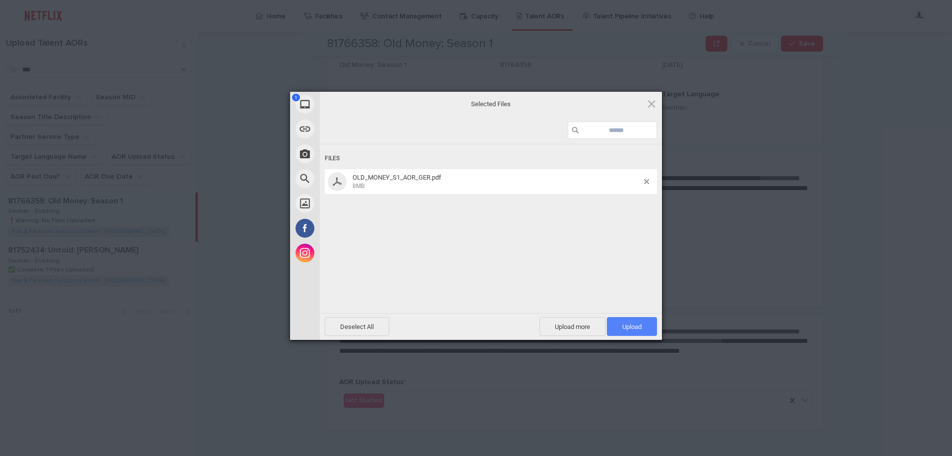 This screenshot has height=456, width=952. What do you see at coordinates (350, 154) in the screenshot?
I see `div: Take Photo` at bounding box center [350, 154].